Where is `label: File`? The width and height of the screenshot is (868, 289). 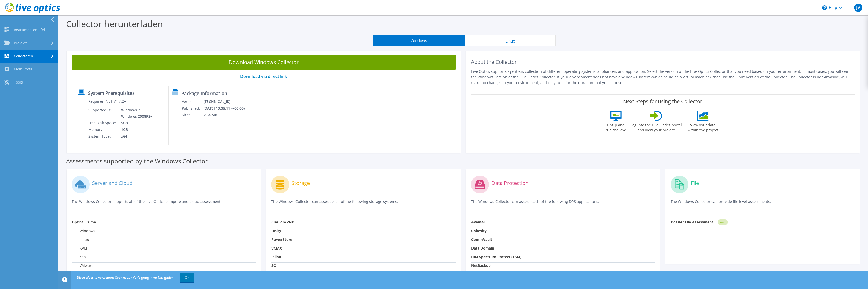 label: File is located at coordinates (694, 183).